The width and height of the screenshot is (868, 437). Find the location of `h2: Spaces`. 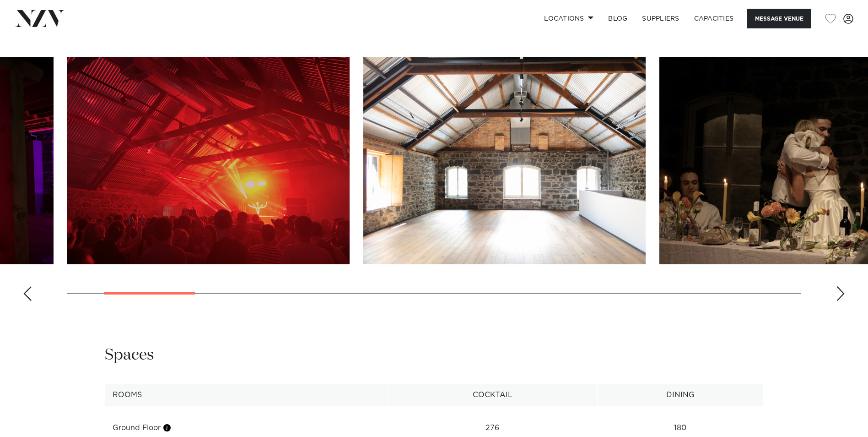

h2: Spaces is located at coordinates (130, 355).